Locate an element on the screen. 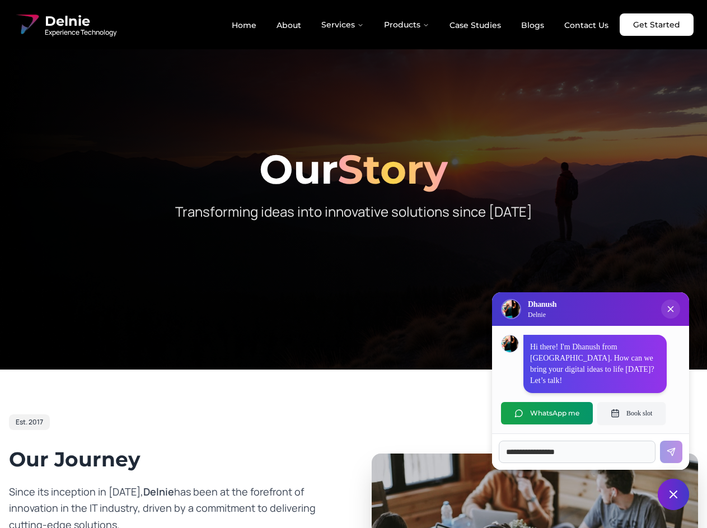 The width and height of the screenshot is (707, 528). a: Contact Us is located at coordinates (586, 25).